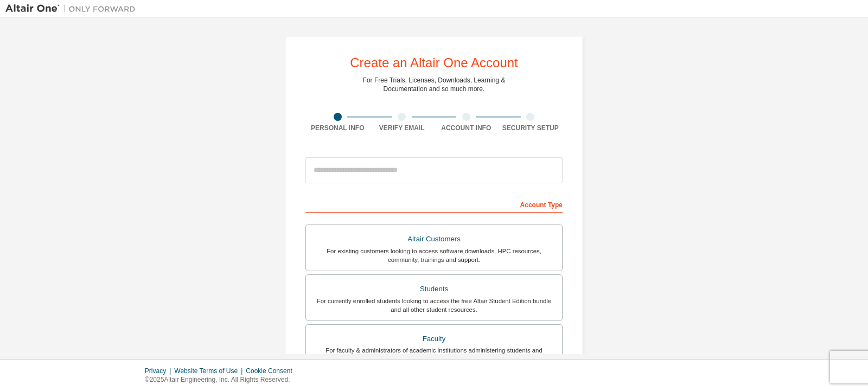 The image size is (868, 391). Describe the element at coordinates (466, 128) in the screenshot. I see `div: Account Info` at that location.